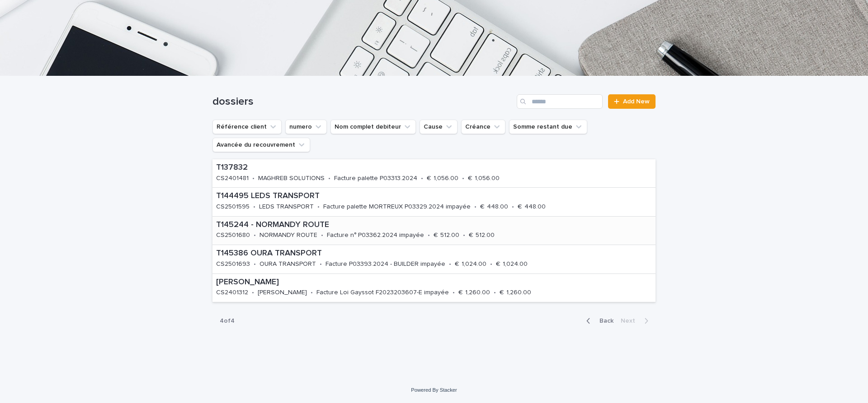 The width and height of the screenshot is (868, 403). Describe the element at coordinates (373, 127) in the screenshot. I see `button: Nom complet debiteur` at that location.